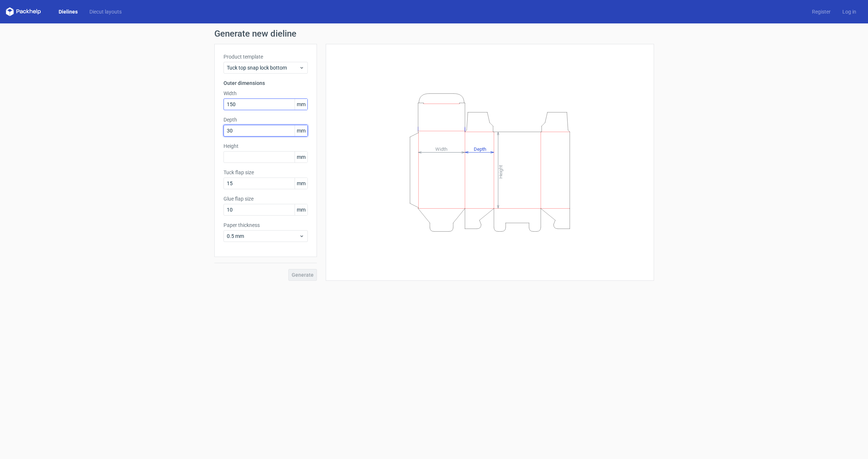 The width and height of the screenshot is (868, 459). Describe the element at coordinates (441, 148) in the screenshot. I see `tspan: Width` at that location.